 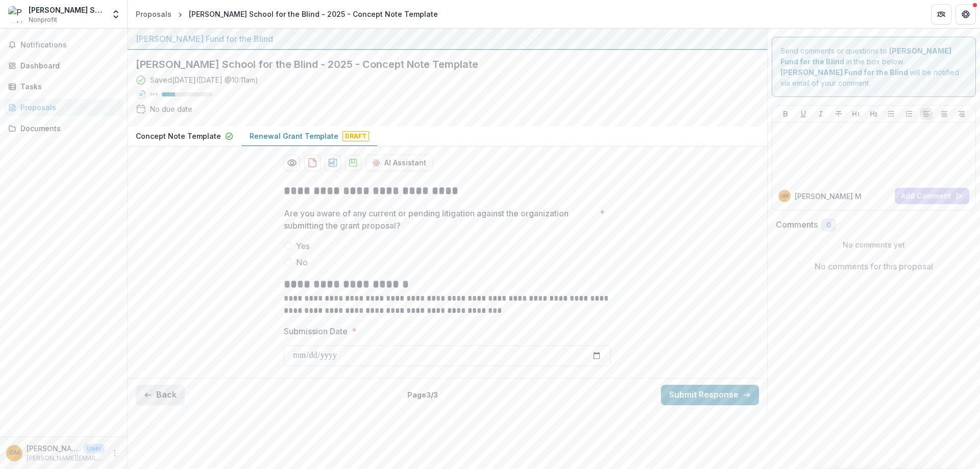 What do you see at coordinates (423, 395) in the screenshot?
I see `p: Page 3 / 3` at bounding box center [423, 395].